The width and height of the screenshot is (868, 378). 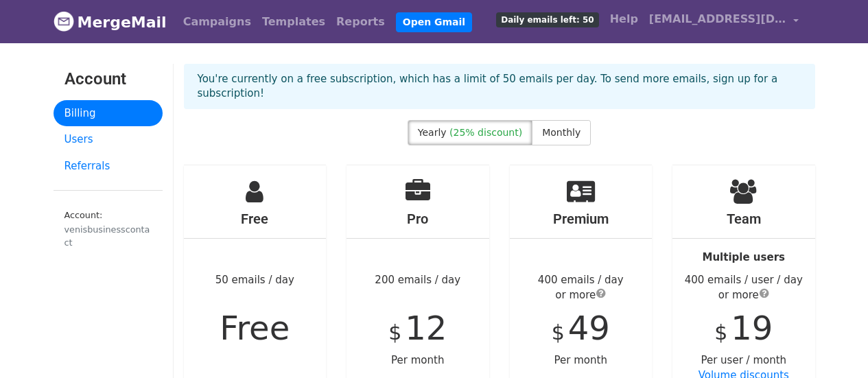 What do you see at coordinates (217, 22) in the screenshot?
I see `a: Campaigns` at bounding box center [217, 22].